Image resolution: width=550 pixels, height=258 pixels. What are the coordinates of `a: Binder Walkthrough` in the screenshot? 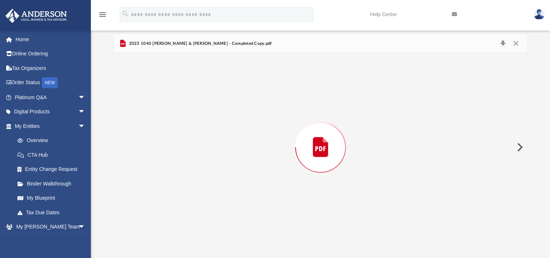 It's located at (53, 183).